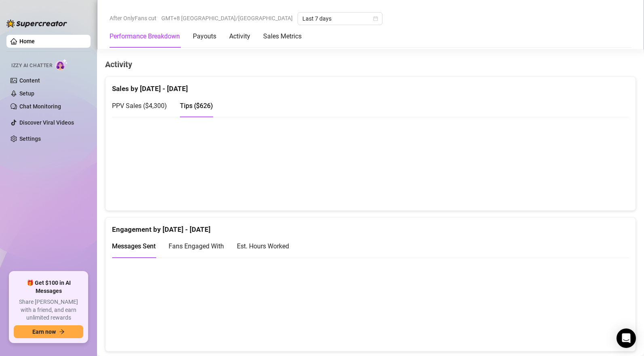 The width and height of the screenshot is (644, 356). I want to click on span: PPV Sales ( $4,300 ), so click(140, 105).